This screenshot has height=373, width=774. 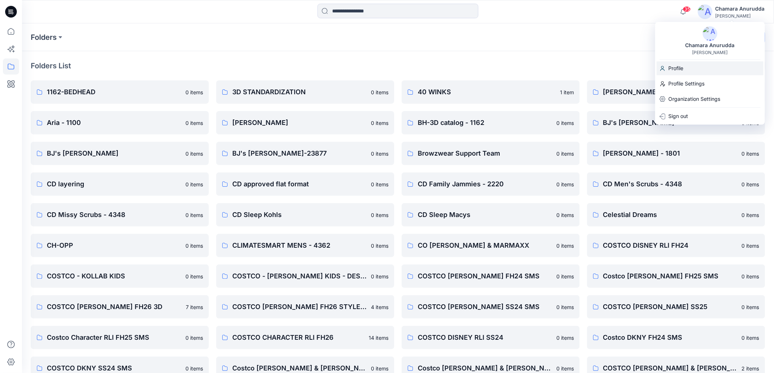 What do you see at coordinates (676, 184) in the screenshot?
I see `a: CD Men's Scrubs - 43480 items` at bounding box center [676, 184].